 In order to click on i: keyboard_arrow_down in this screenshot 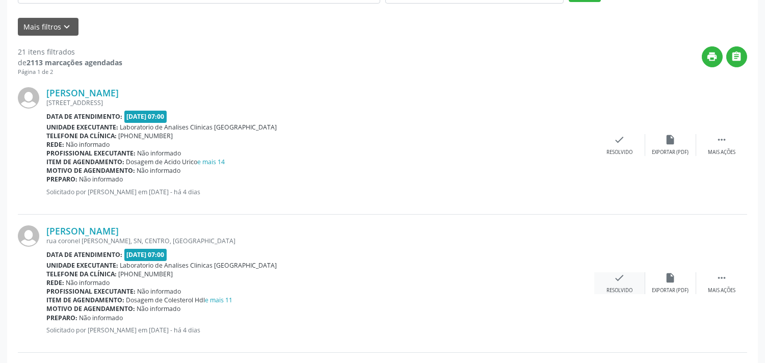, I will do `click(67, 27)`.